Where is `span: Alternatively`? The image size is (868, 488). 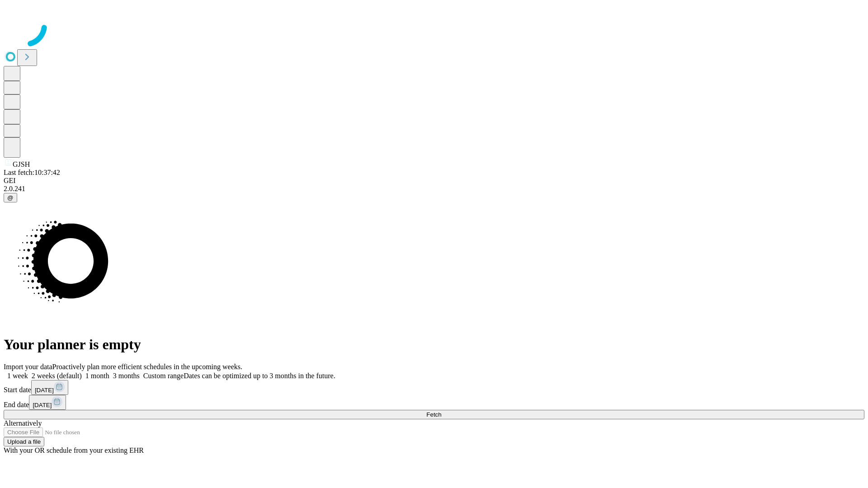
span: Alternatively is located at coordinates (23, 423).